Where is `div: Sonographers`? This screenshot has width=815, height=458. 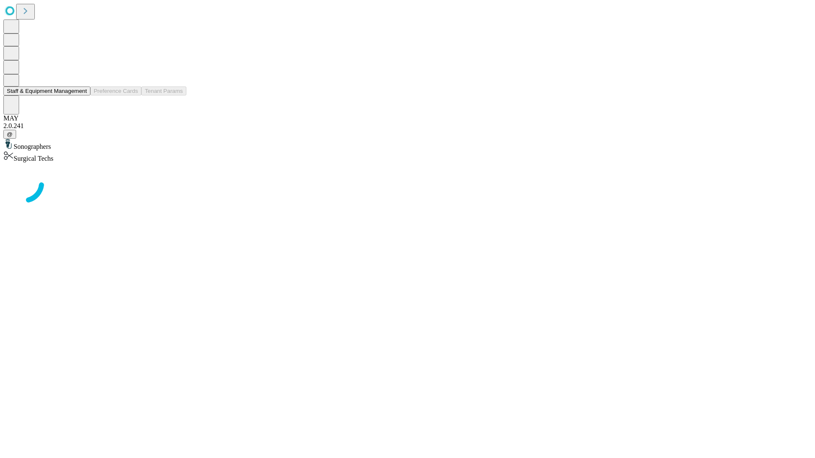
div: Sonographers is located at coordinates (407, 145).